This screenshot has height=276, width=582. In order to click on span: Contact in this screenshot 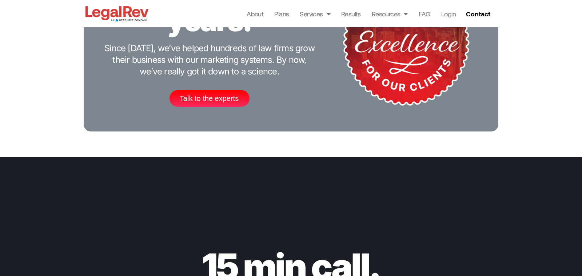, I will do `click(478, 14)`.